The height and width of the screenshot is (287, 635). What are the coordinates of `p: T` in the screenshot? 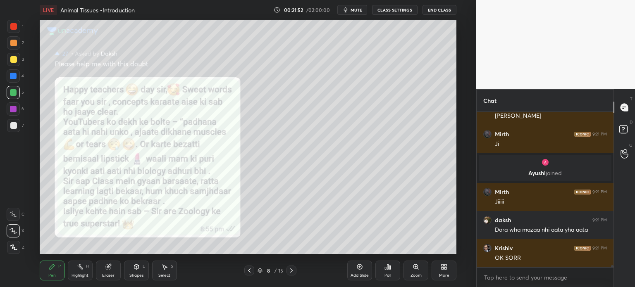 It's located at (631, 99).